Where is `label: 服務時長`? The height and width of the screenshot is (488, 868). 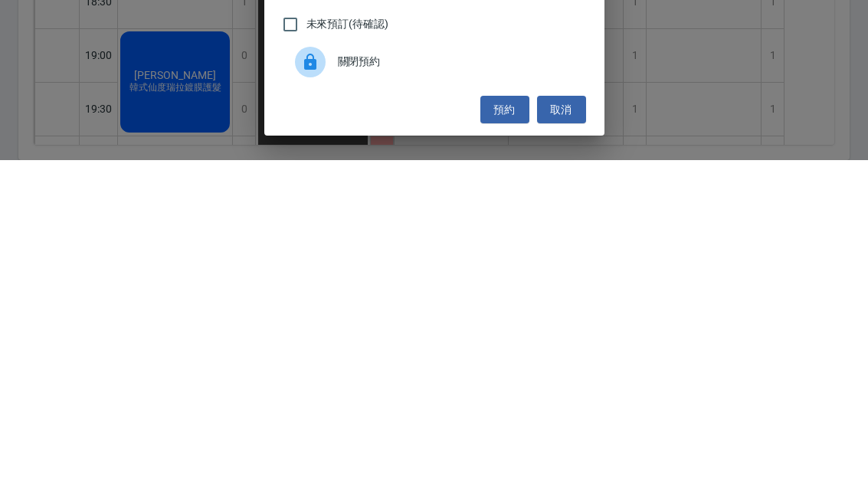 label: 服務時長 is located at coordinates (309, 141).